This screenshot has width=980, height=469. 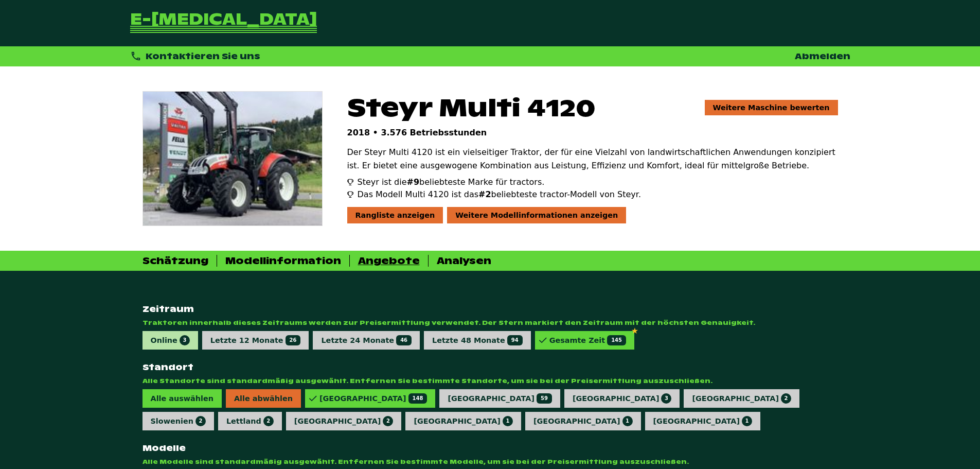 I want to click on div: Schätzung, so click(x=175, y=260).